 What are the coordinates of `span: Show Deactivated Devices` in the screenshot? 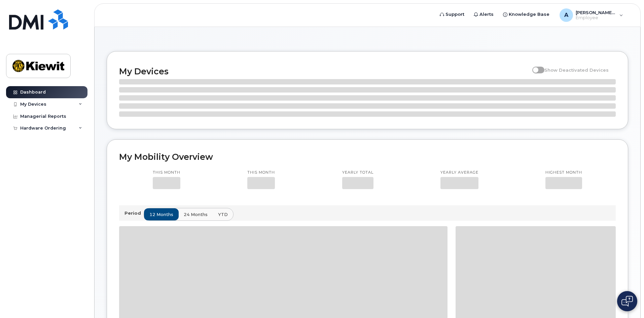 It's located at (576, 70).